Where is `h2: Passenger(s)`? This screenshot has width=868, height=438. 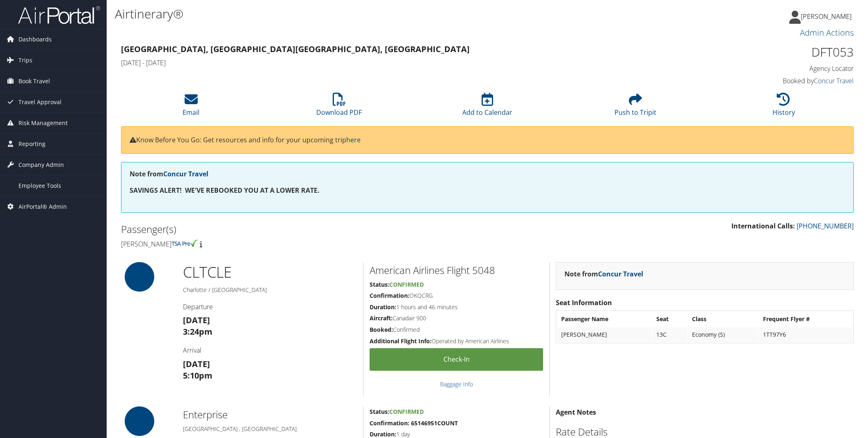
h2: Passenger(s) is located at coordinates (301, 229).